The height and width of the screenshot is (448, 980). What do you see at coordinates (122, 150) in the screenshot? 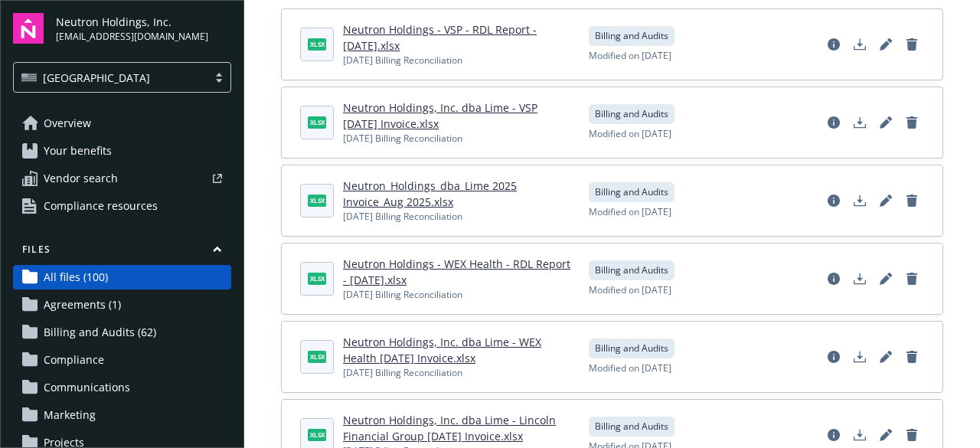
I see `a: Your benefits` at bounding box center [122, 150].